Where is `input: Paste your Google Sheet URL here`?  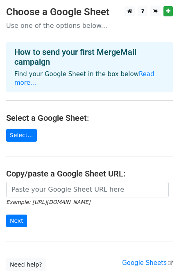 input: Paste your Google Sheet URL here is located at coordinates (87, 190).